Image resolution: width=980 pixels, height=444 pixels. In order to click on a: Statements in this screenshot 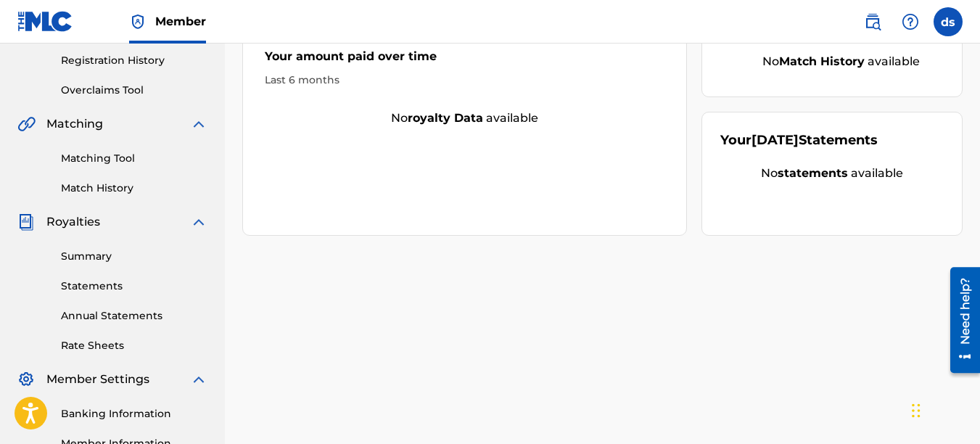, I will do `click(134, 286)`.